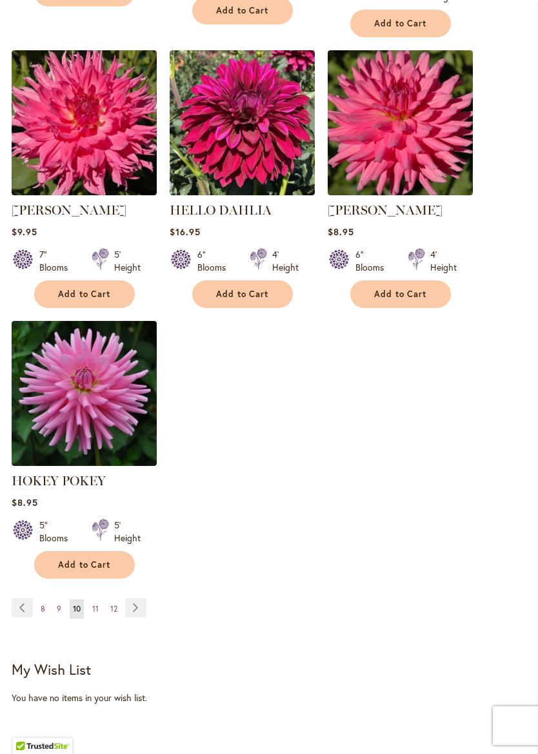  I want to click on span: 8, so click(43, 609).